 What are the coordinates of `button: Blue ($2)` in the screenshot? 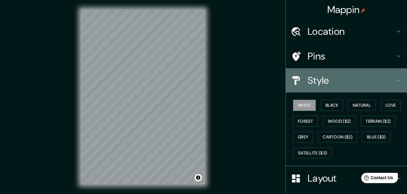 It's located at (376, 137).